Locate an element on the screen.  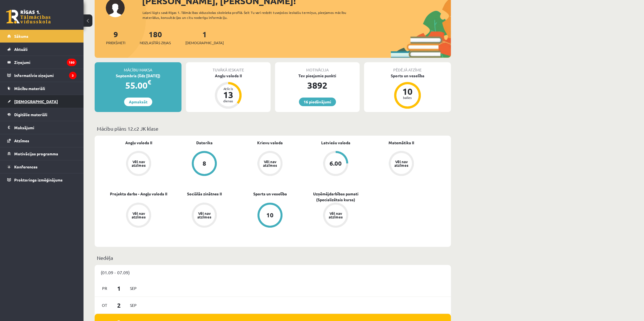
span: Aktuāli is located at coordinates (21, 49).